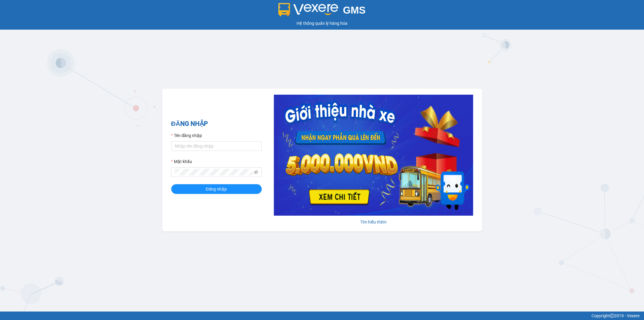 The image size is (644, 320). I want to click on img: banner-0, so click(374, 155).